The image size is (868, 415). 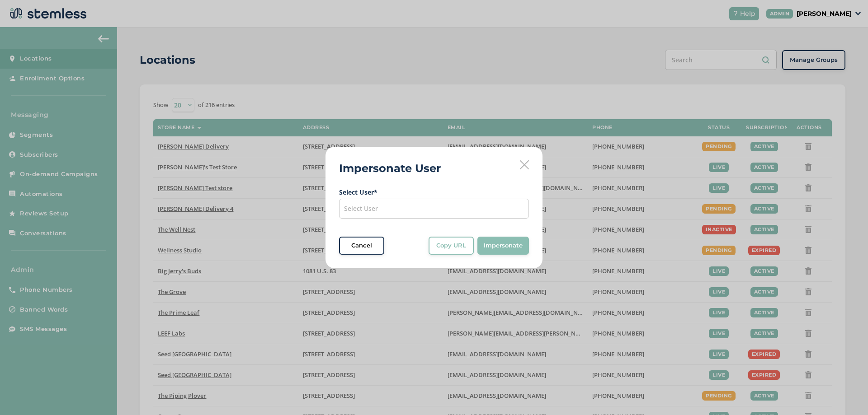 I want to click on label: Select User, so click(x=434, y=192).